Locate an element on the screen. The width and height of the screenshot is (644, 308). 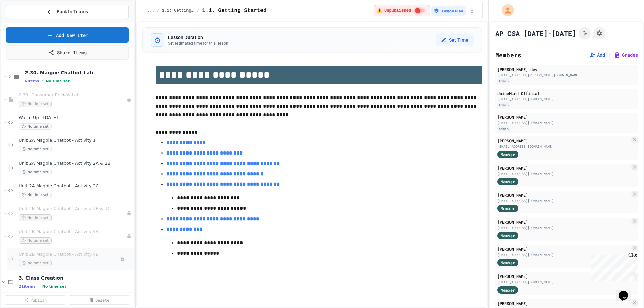
button: Assignment Settings is located at coordinates (600, 33).